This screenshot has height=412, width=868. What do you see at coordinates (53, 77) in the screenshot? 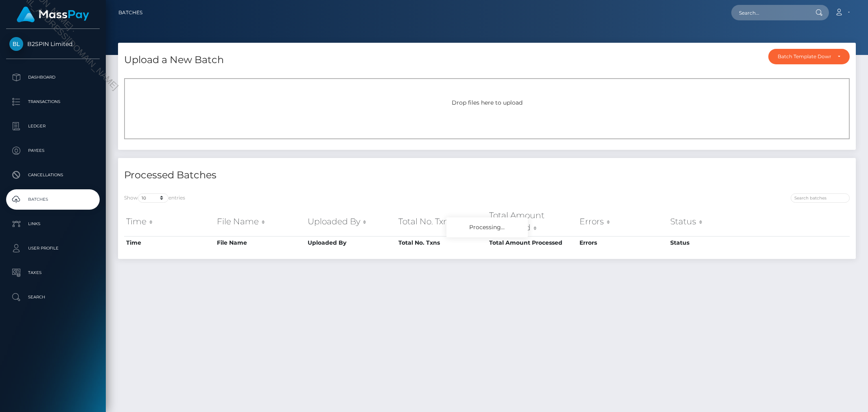
I see `p: Dashboard` at bounding box center [53, 77].